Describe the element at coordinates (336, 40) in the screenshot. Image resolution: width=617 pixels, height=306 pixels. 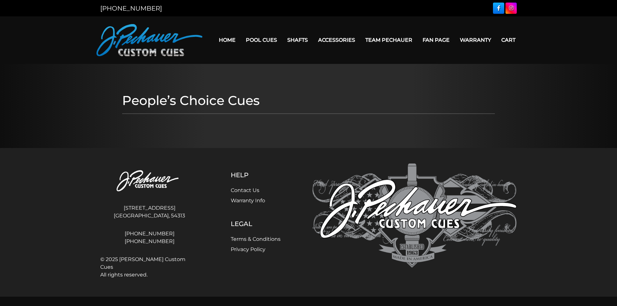
I see `a: Accessories` at that location.